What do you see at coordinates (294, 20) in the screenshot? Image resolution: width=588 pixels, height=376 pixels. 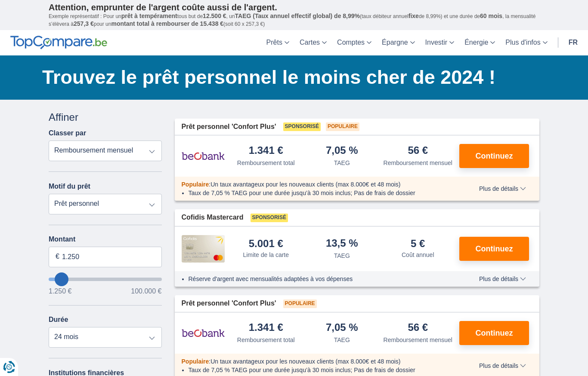 I see `p: Exemple représentatif : Pour un tous but de , un (taux débiteur annuel de 8,99%) et une durée de ...` at bounding box center [294, 20].